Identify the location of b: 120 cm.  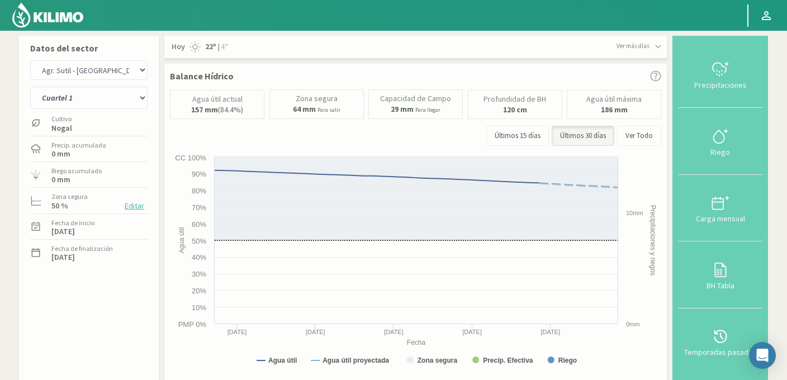
(515, 110).